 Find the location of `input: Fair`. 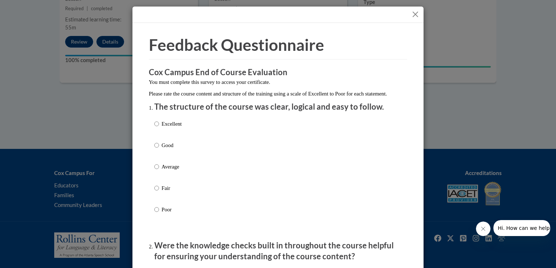

input: Fair is located at coordinates (156, 188).